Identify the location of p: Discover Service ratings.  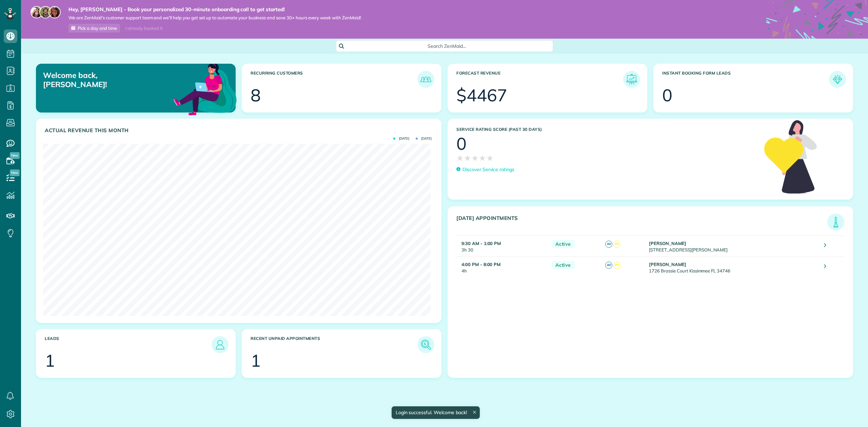
(488, 170).